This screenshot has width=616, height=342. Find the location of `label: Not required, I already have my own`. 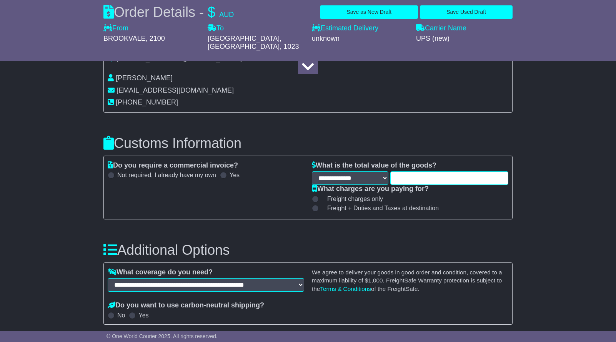

label: Not required, I already have my own is located at coordinates (167, 175).